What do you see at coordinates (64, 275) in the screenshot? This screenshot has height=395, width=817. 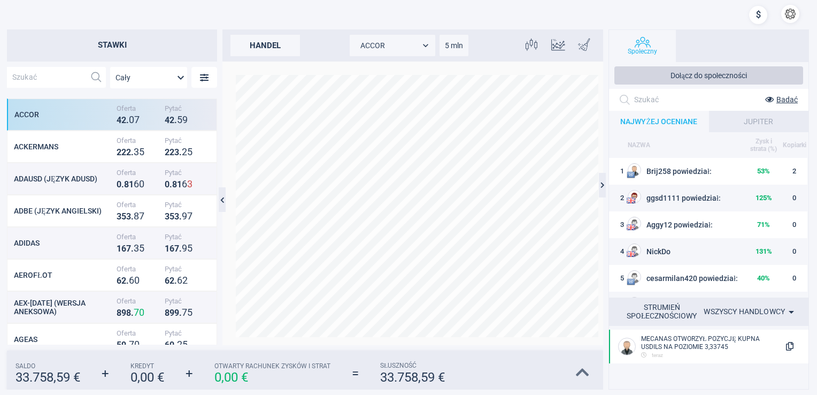 I see `div: AEROFŁOT` at bounding box center [64, 275].